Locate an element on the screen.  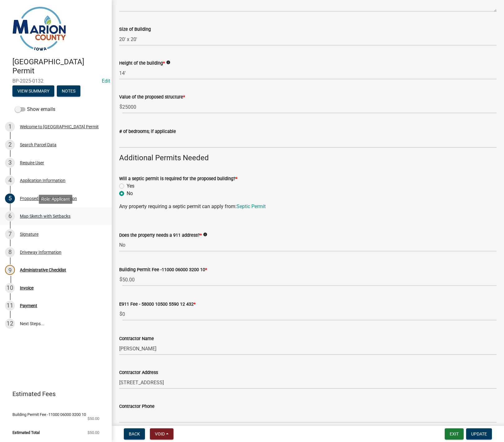
div: 9 is located at coordinates (10, 270).